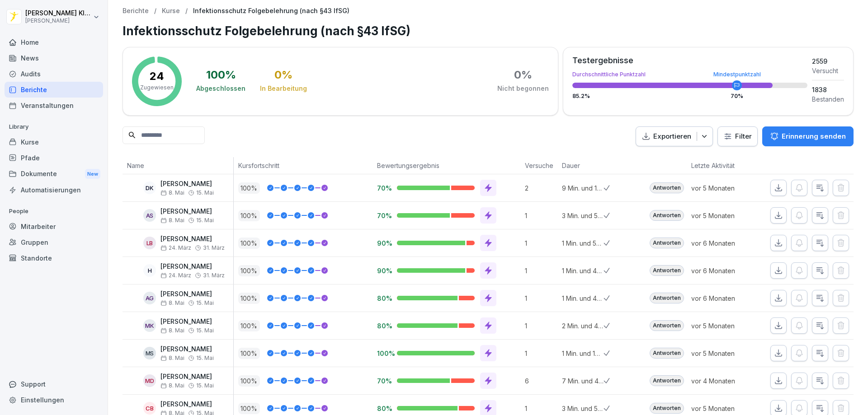 The height and width of the screenshot is (415, 868). Describe the element at coordinates (92, 174) in the screenshot. I see `div: New` at that location.